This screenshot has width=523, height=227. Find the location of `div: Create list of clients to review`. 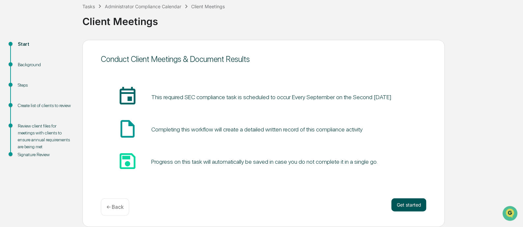

div: Create list of clients to review is located at coordinates (45, 105).